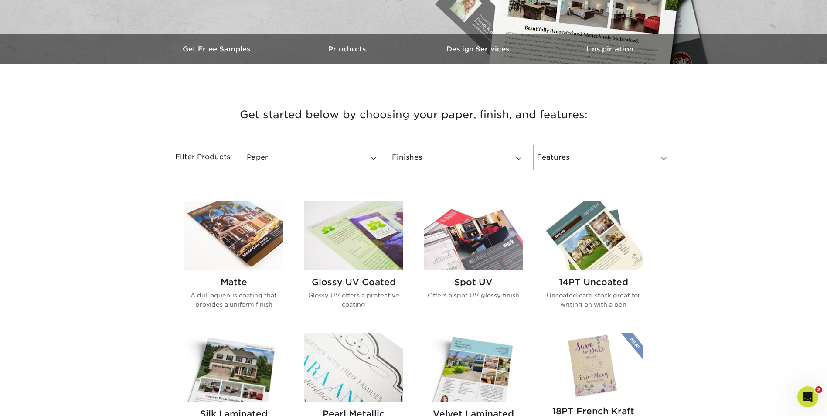  What do you see at coordinates (349, 49) in the screenshot?
I see `h3: Products` at bounding box center [349, 49].